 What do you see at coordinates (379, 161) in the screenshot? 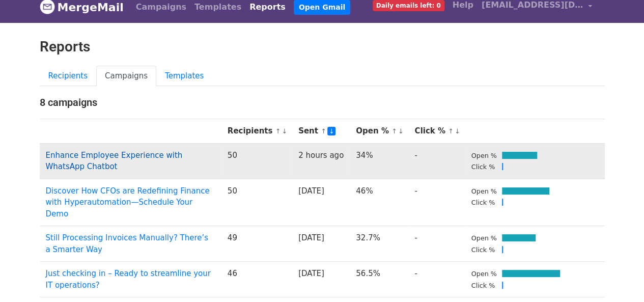
I see `td: 34%` at bounding box center [379, 161].